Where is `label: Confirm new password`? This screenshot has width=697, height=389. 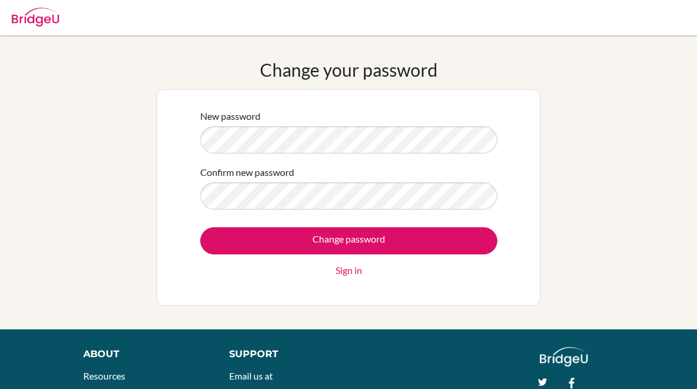
label: Confirm new password is located at coordinates (247, 173).